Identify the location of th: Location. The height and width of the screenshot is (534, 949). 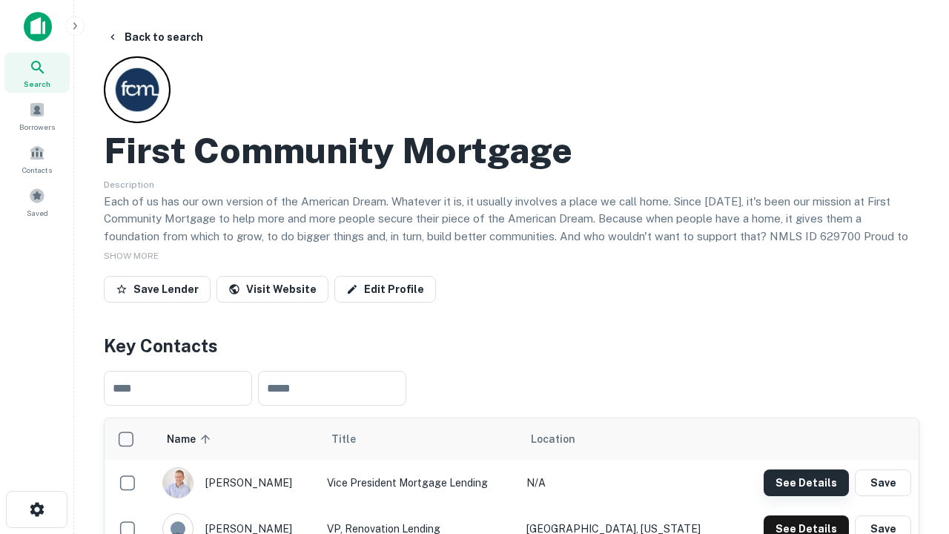
(626, 439).